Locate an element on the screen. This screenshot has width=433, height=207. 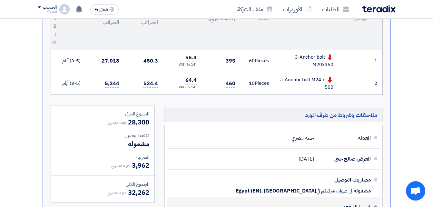
span: مشمولة is located at coordinates (362, 191).